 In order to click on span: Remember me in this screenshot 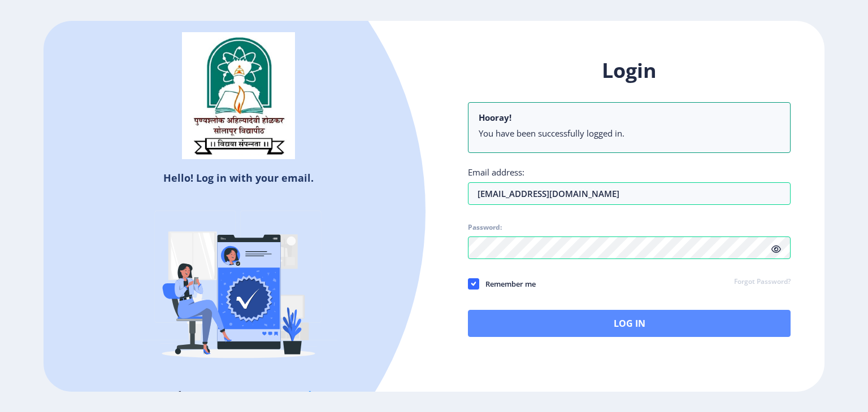, I will do `click(508, 284)`.